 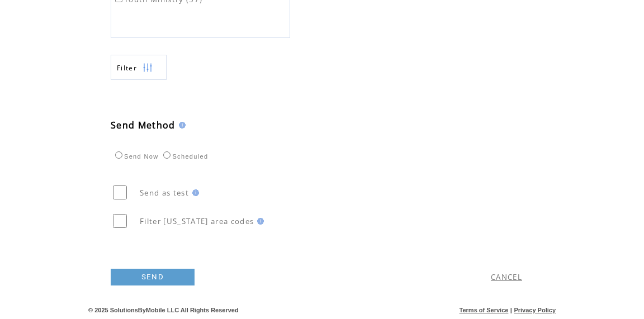 I want to click on a: SEND, so click(x=152, y=277).